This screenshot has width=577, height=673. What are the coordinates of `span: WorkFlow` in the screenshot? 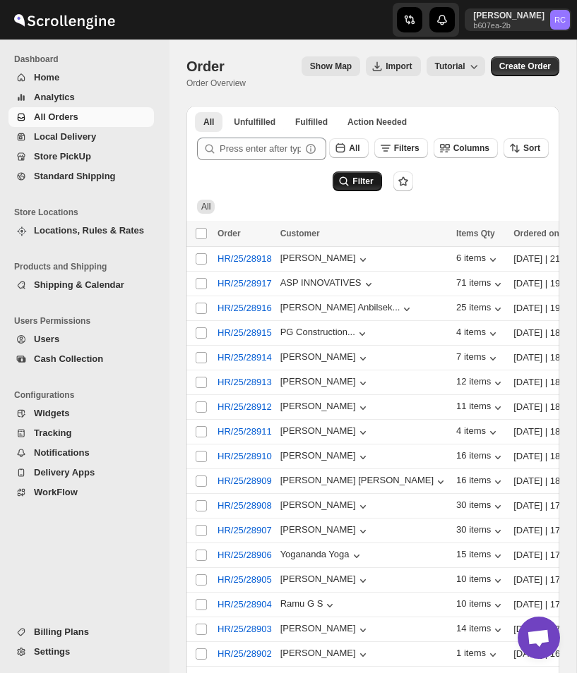 It's located at (56, 492).